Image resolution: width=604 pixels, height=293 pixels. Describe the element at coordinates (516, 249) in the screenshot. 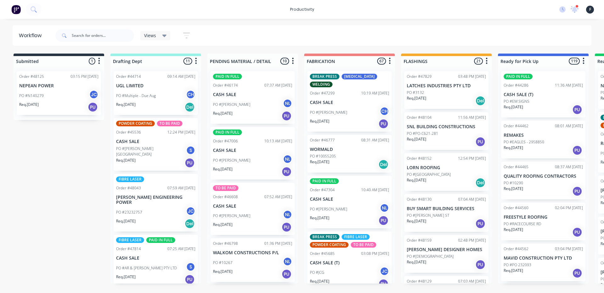

I see `div: Order #44562` at that location.